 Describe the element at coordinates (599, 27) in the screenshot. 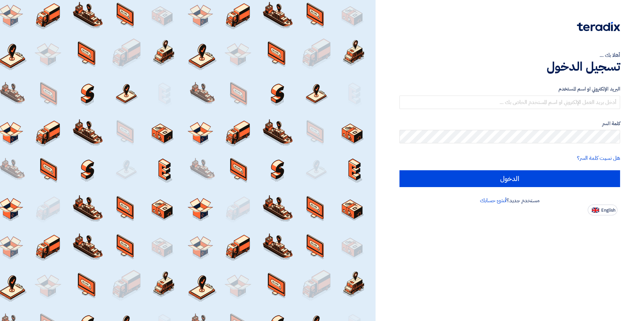

I see `img: Teradix logo` at that location.